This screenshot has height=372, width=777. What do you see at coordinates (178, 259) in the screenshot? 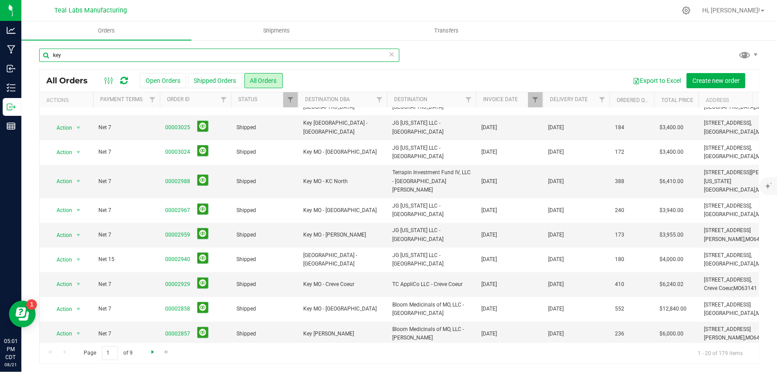
I see `a: 00002940` at bounding box center [178, 259].